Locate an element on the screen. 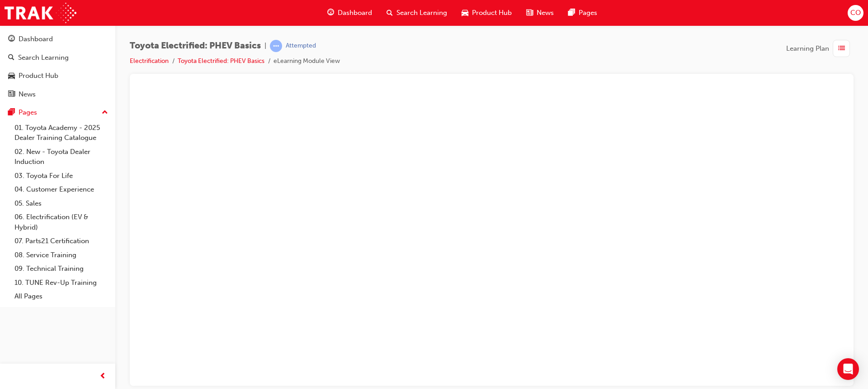 This screenshot has height=389, width=868. div: Dashboard is located at coordinates (35, 39).